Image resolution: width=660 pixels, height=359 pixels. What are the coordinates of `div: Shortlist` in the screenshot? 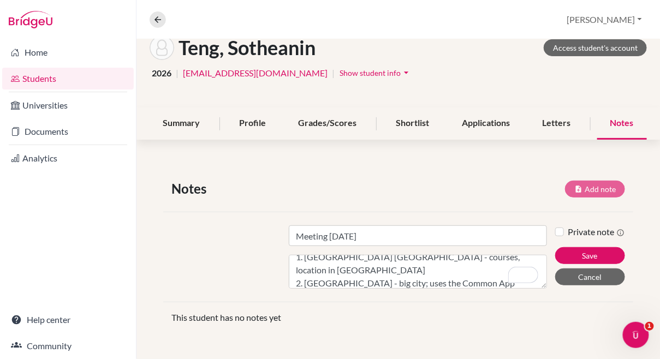 It's located at (412, 123).